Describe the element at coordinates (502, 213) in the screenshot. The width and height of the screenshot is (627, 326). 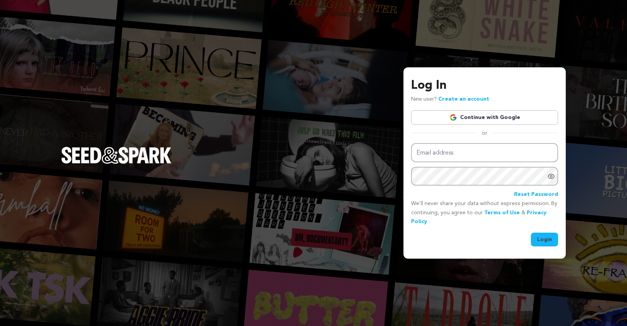
I see `a: Terms of Use` at that location.